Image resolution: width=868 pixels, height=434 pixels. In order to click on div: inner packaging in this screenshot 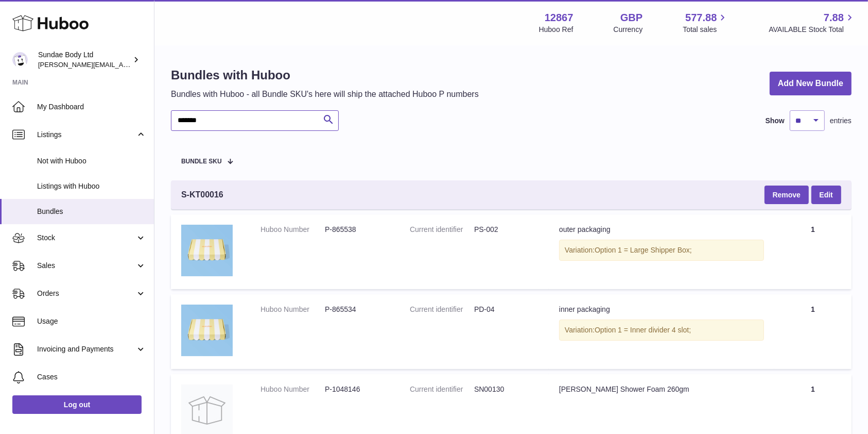, I will do `click(662, 309)`.